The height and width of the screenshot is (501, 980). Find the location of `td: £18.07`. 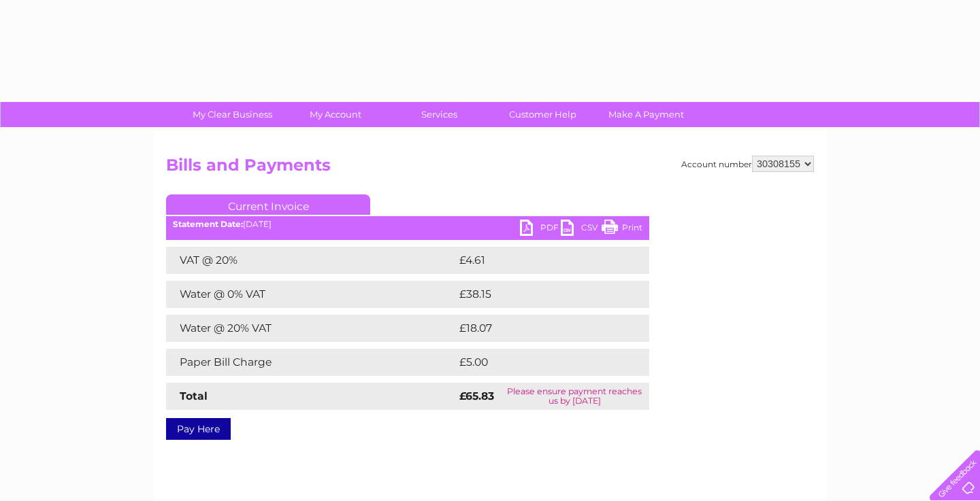

td: £18.07 is located at coordinates (538, 329).